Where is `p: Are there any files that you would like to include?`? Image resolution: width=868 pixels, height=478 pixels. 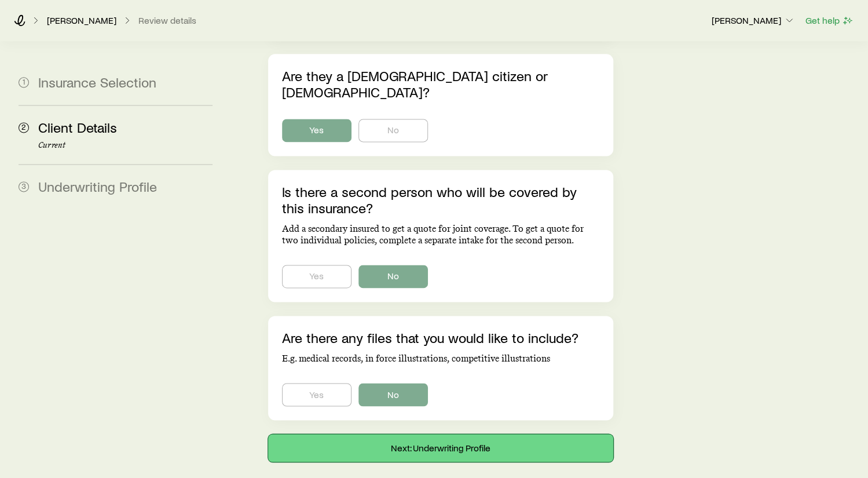
p: Are there any files that you would like to include? is located at coordinates (441, 338).